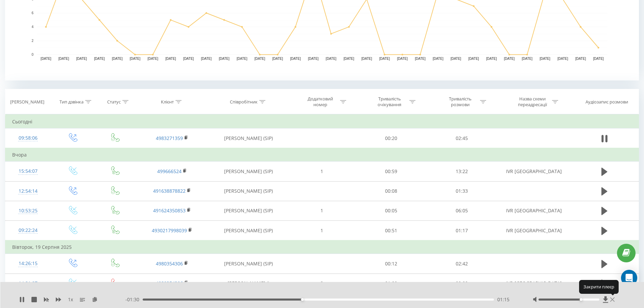  I want to click on td: 06:05, so click(462, 211).